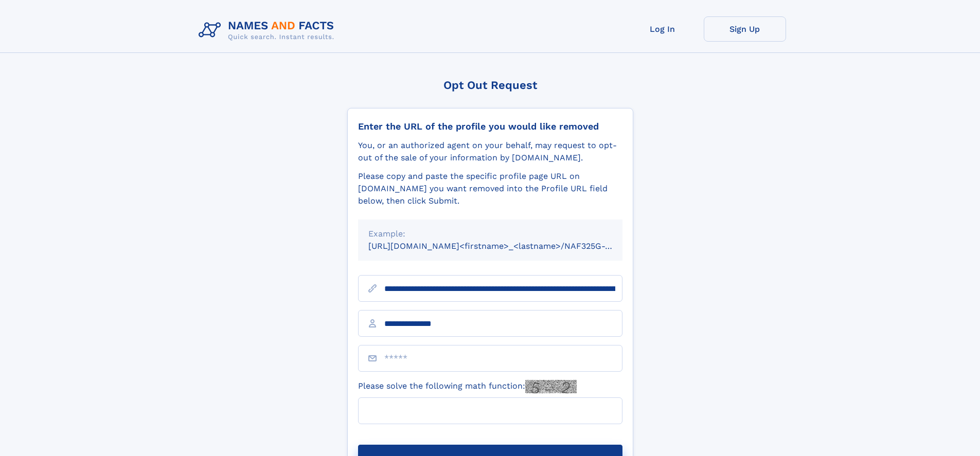  What do you see at coordinates (490, 234) in the screenshot?
I see `div: Example:` at bounding box center [490, 234].